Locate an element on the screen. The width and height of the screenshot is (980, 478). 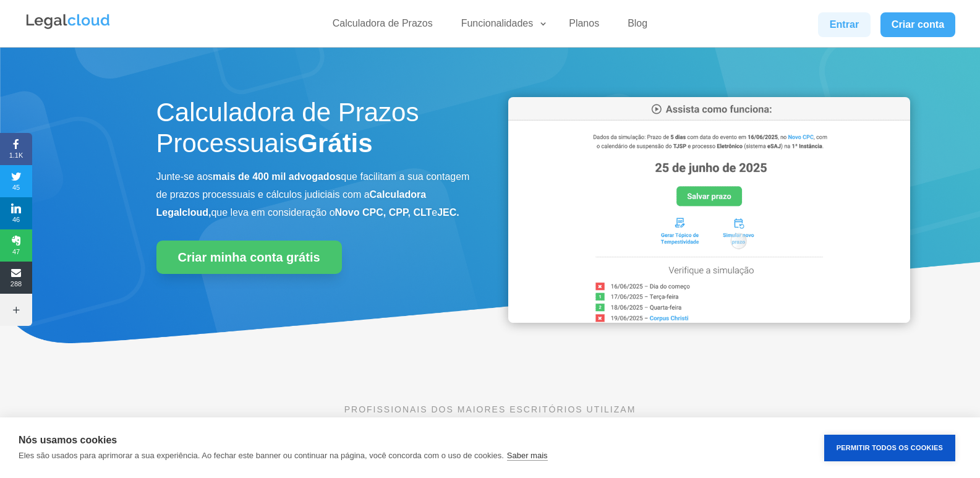
b: mais de 400 mil advogados is located at coordinates (276, 176).